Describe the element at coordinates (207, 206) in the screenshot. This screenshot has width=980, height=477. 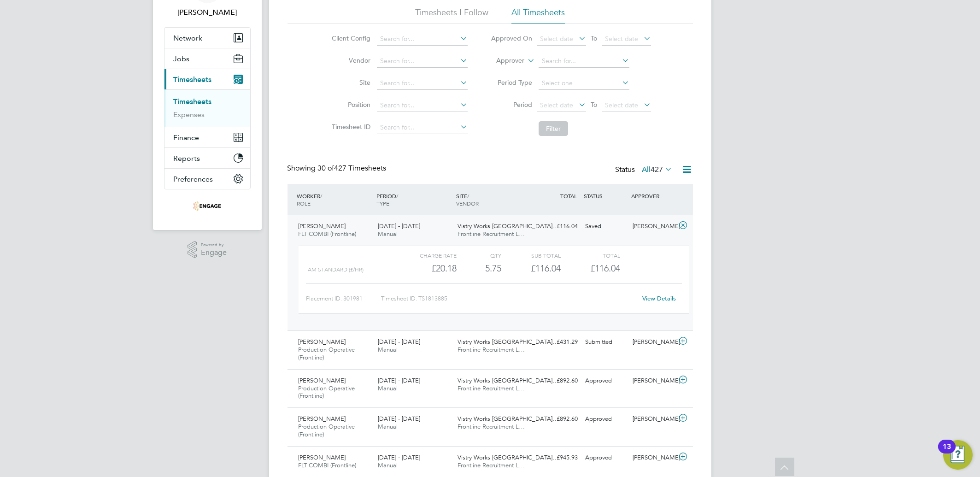
I see `a: Go to home page` at that location.